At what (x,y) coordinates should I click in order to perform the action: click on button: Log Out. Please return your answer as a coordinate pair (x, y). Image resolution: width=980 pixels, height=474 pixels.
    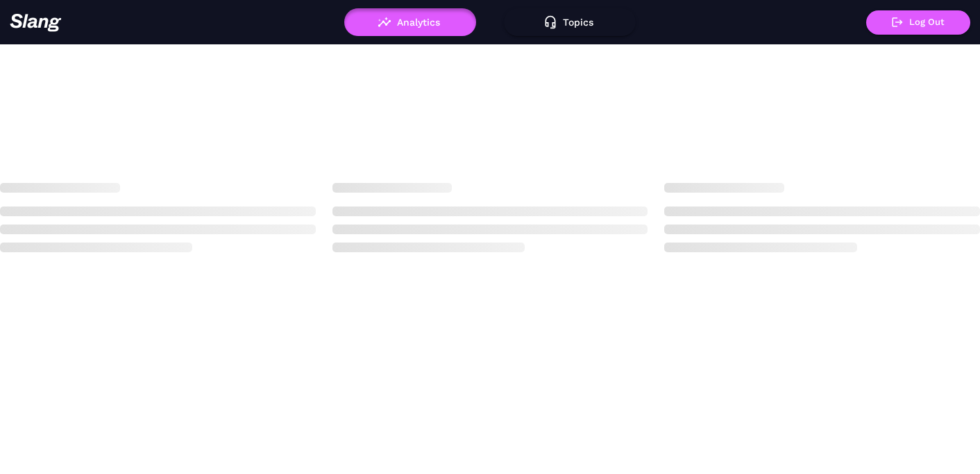
    Looking at the image, I should click on (918, 22).